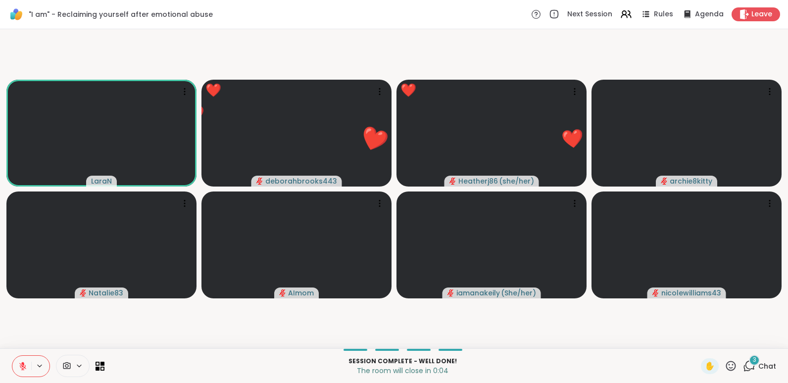  I want to click on span: Rules, so click(664, 14).